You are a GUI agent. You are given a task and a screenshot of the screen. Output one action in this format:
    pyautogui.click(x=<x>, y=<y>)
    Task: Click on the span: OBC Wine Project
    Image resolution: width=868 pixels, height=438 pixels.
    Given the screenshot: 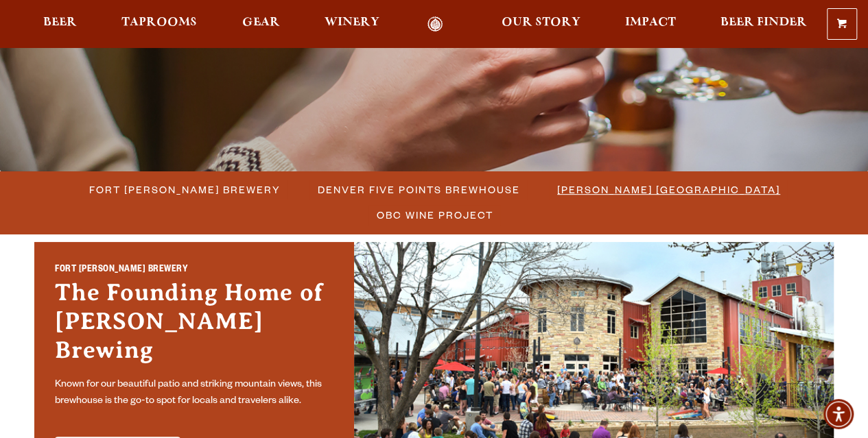 What is the action you would take?
    pyautogui.click(x=435, y=214)
    